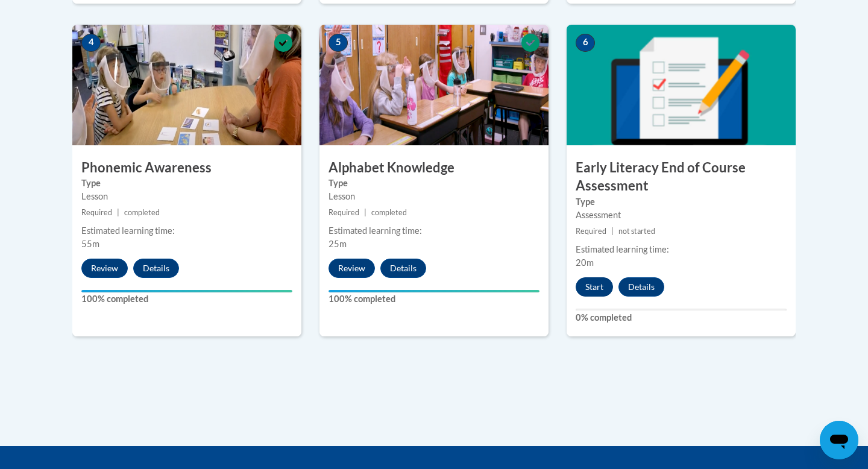  Describe the element at coordinates (681, 177) in the screenshot. I see `h3: Early Literacy End of Course Assessment` at that location.